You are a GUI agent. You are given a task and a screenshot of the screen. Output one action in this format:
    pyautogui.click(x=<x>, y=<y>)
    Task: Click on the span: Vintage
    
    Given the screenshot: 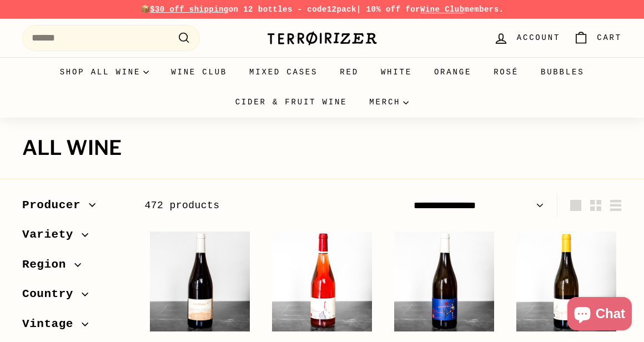 What is the action you would take?
    pyautogui.click(x=52, y=325)
    